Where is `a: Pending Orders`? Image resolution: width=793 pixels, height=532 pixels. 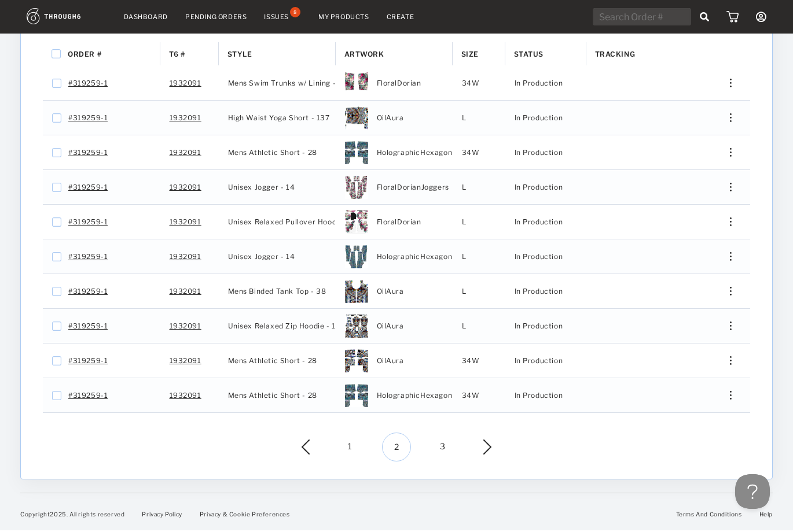
a: Pending Orders is located at coordinates (215, 16).